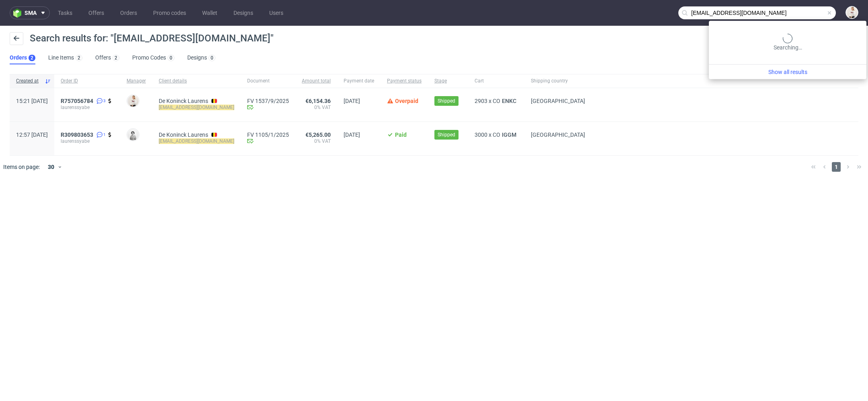  I want to click on a: Show all results, so click(787, 72).